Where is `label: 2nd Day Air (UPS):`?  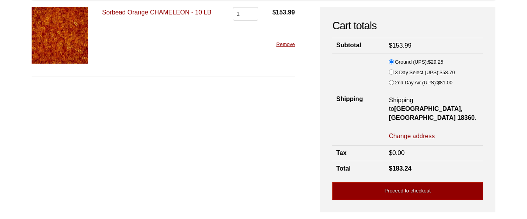 label: 2nd Day Air (UPS): is located at coordinates (423, 83).